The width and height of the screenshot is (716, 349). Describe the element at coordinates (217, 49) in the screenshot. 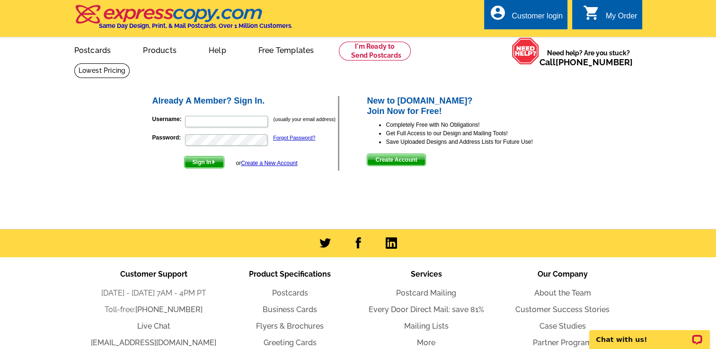

I see `a: Help` at that location.